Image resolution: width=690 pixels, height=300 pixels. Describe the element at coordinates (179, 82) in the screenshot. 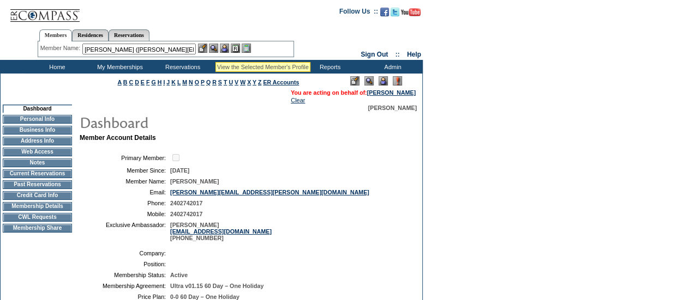

I see `a: L` at that location.